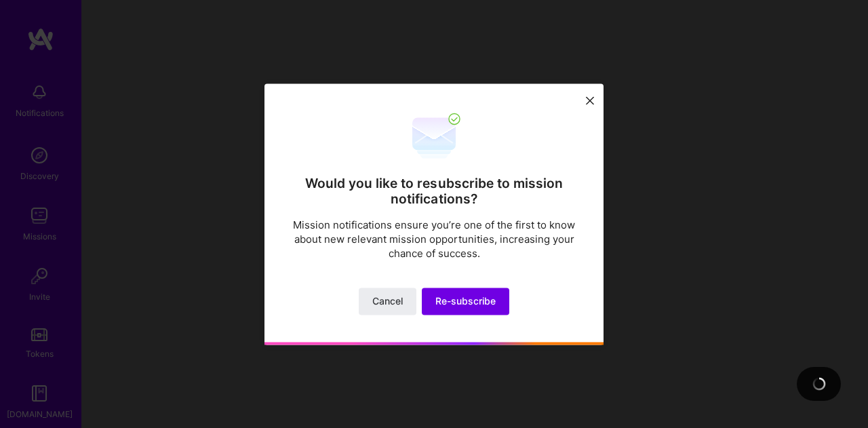 This screenshot has height=428, width=868. I want to click on span: Re-subscribe, so click(465, 301).